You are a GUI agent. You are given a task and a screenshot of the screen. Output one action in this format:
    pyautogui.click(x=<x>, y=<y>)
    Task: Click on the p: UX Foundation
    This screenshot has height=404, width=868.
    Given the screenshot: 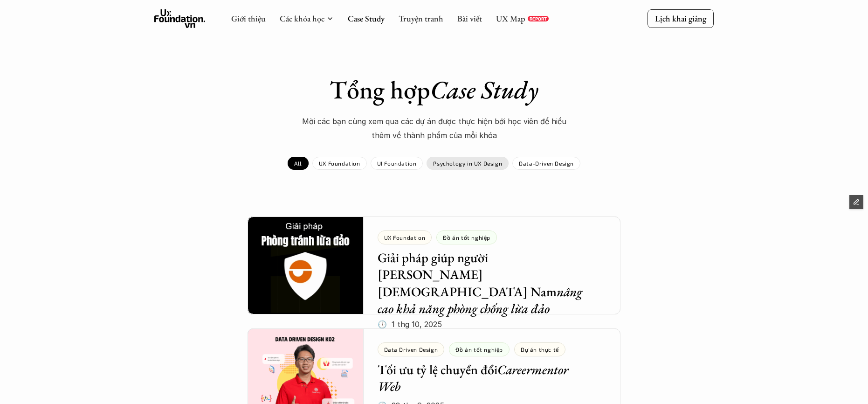 What is the action you would take?
    pyautogui.click(x=339, y=164)
    